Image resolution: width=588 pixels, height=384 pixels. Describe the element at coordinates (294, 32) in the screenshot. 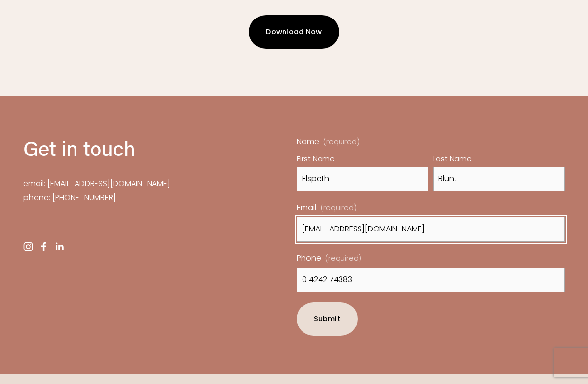

I see `button: Download Now` at that location.